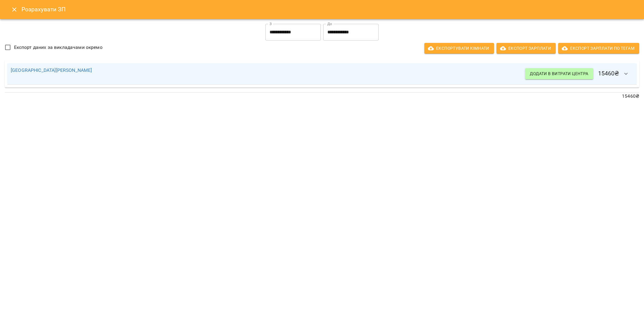  Describe the element at coordinates (58, 47) in the screenshot. I see `span: Експорт даних за викладачами окремо` at that location.